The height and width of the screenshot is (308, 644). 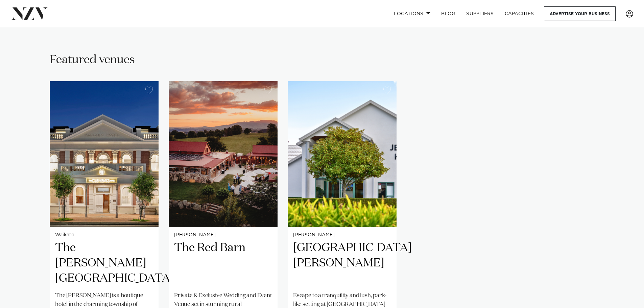 What do you see at coordinates (104, 235) in the screenshot?
I see `small: Waikato` at bounding box center [104, 235].